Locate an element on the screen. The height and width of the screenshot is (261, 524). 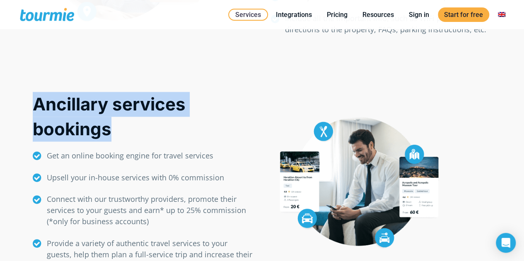
p: Connect with our trustworthy providers, promote their services to your guests and earn* up to 25%... is located at coordinates (150, 210).